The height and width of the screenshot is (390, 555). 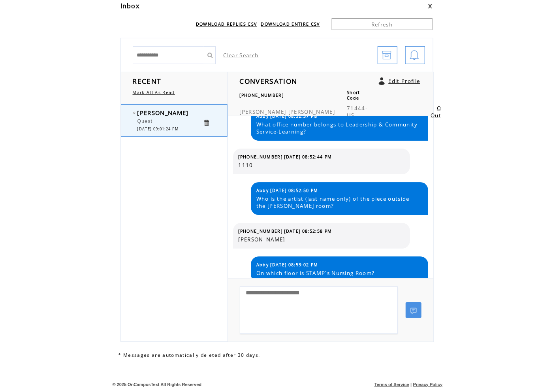 What do you see at coordinates (405, 81) in the screenshot?
I see `a: Edit Profile` at bounding box center [405, 81].